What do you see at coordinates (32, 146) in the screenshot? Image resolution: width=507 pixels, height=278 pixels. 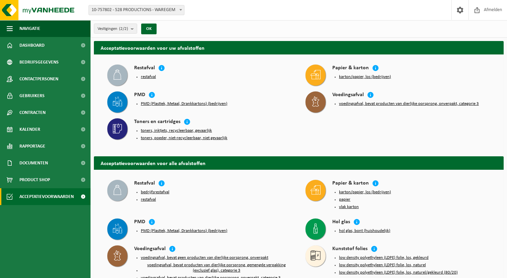 I see `span: Rapportage` at bounding box center [32, 146].